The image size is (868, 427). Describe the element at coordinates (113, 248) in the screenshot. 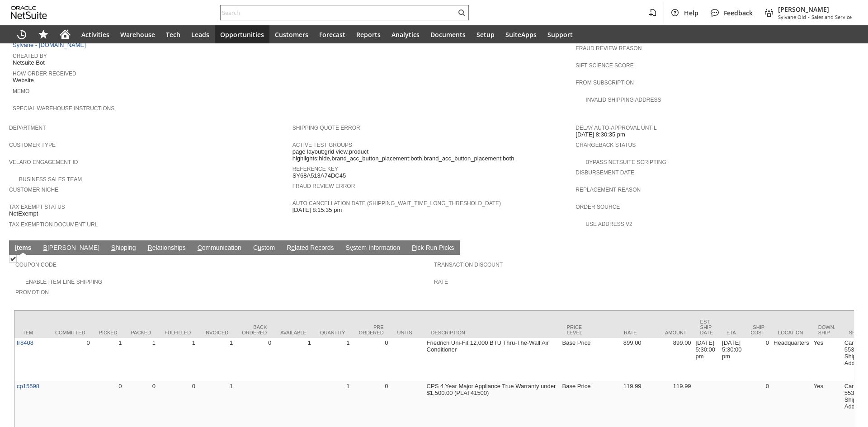

I see `span: S` at that location.